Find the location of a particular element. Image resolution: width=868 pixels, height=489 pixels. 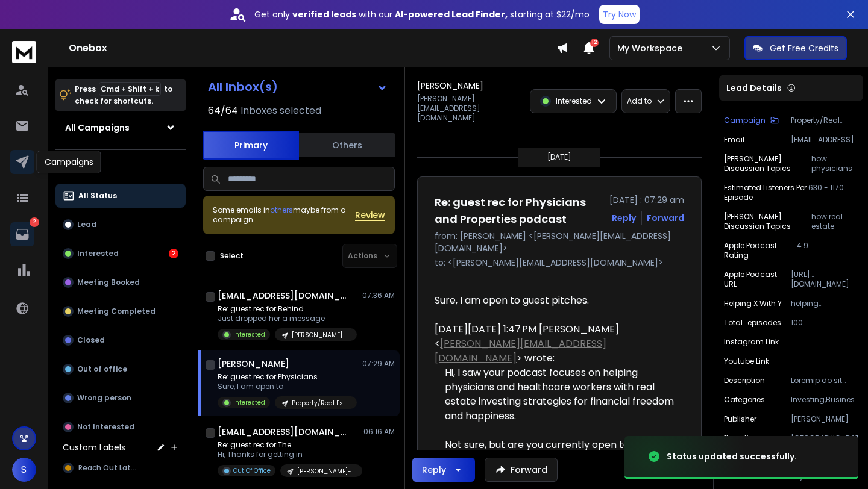

span: Reach Out Later is located at coordinates (108, 468).